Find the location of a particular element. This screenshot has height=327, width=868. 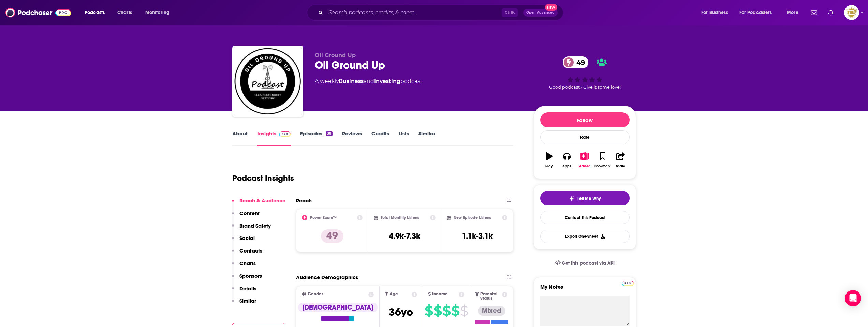

span: Ctrl K is located at coordinates (510, 12).